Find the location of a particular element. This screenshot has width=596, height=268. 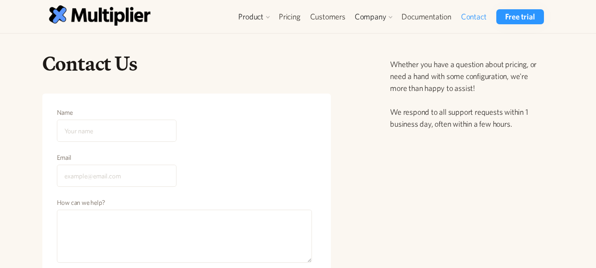

input: Your name is located at coordinates (116, 131).